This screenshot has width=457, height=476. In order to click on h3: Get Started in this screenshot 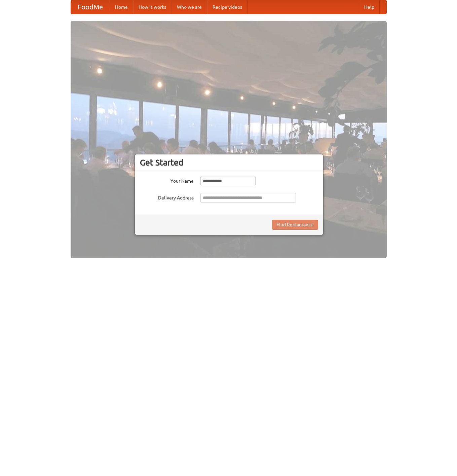, I will do `click(229, 163)`.